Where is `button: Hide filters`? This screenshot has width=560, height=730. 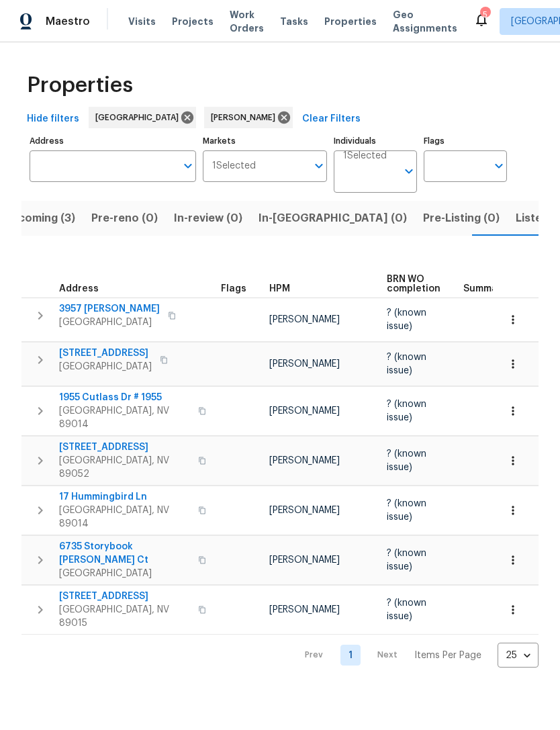
button: Hide filters is located at coordinates (53, 119).